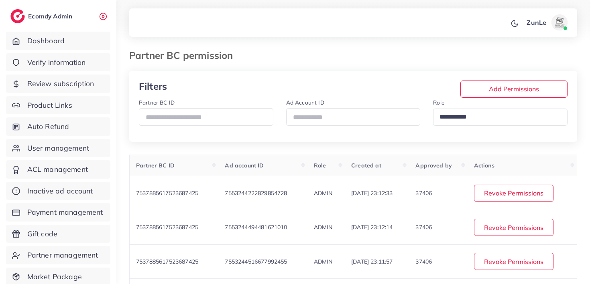 Image resolution: width=590 pixels, height=284 pixels. I want to click on h3: Filters, so click(175, 86).